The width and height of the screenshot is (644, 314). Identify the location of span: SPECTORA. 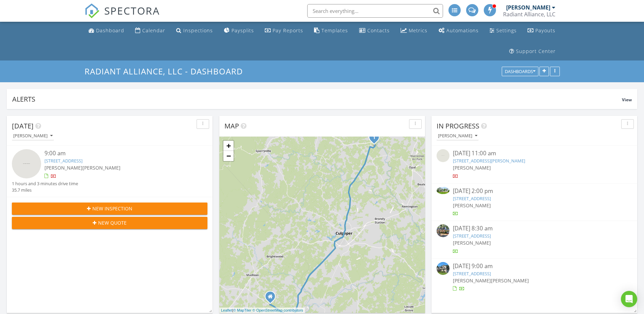
(132, 11).